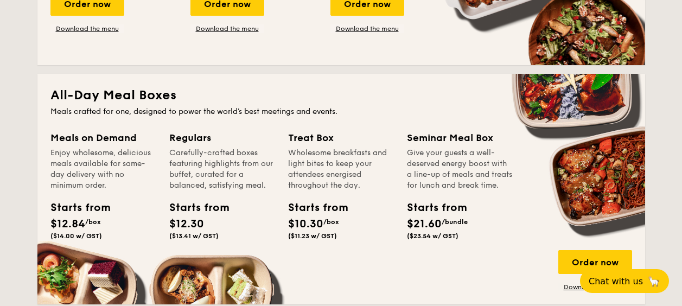  Describe the element at coordinates (341, 138) in the screenshot. I see `div: Treat Box` at that location.